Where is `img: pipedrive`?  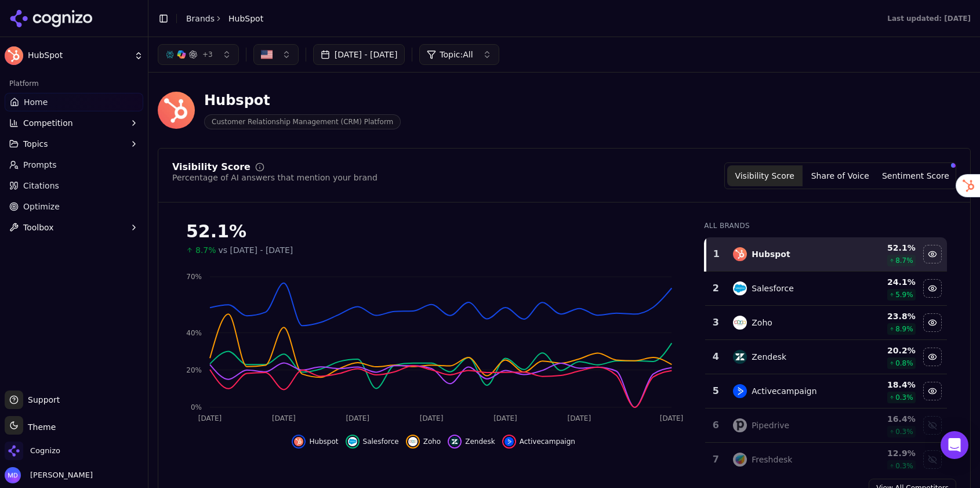
img: pipedrive is located at coordinates (740, 425).